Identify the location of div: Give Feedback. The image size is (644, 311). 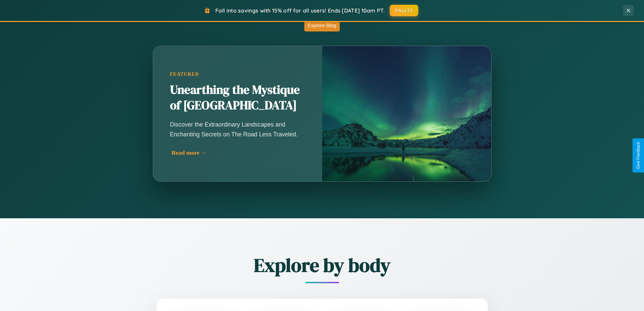
(639, 156).